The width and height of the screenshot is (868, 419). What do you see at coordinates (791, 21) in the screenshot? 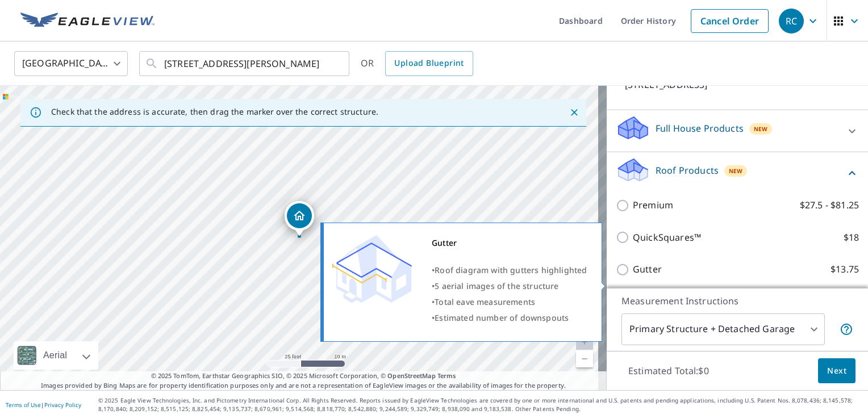
I see `div: RC` at bounding box center [791, 21].